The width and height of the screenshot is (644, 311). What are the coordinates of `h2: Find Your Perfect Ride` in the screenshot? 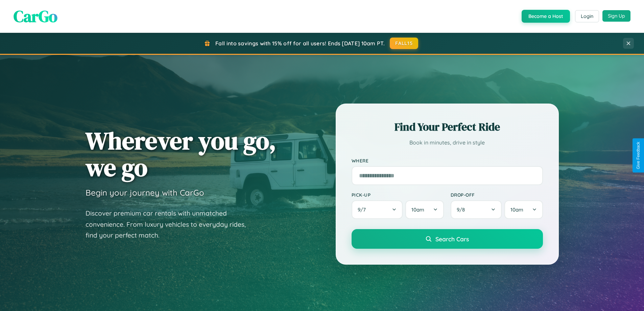 It's located at (447, 127).